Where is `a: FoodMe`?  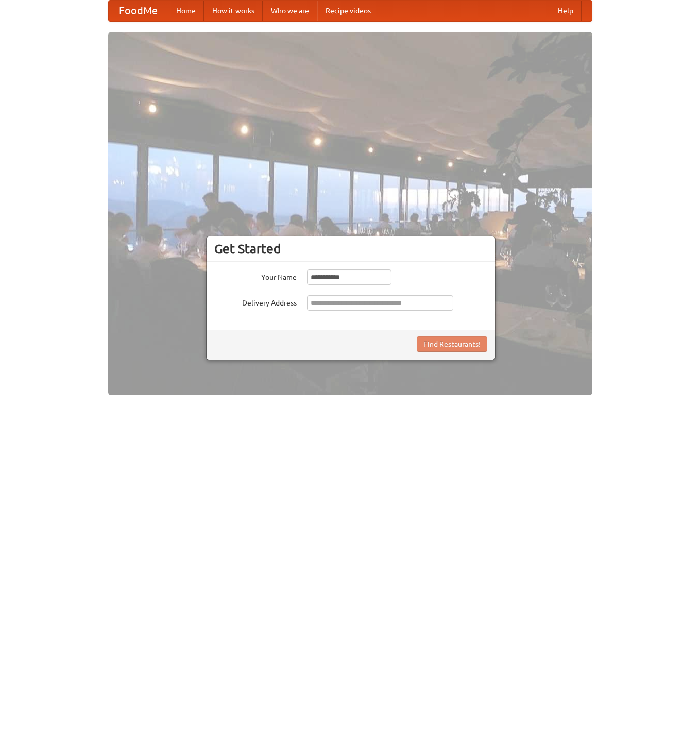
a: FoodMe is located at coordinates (138, 10).